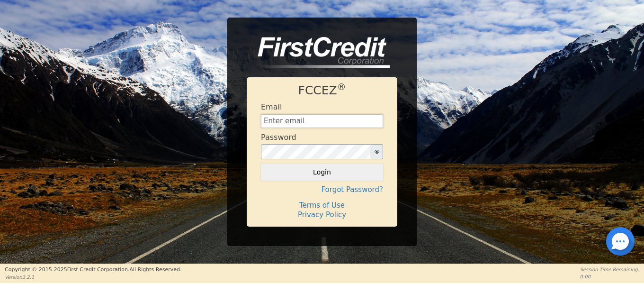 The width and height of the screenshot is (644, 284). What do you see at coordinates (155, 269) in the screenshot?
I see `span: All Rights Reserved.` at bounding box center [155, 269].